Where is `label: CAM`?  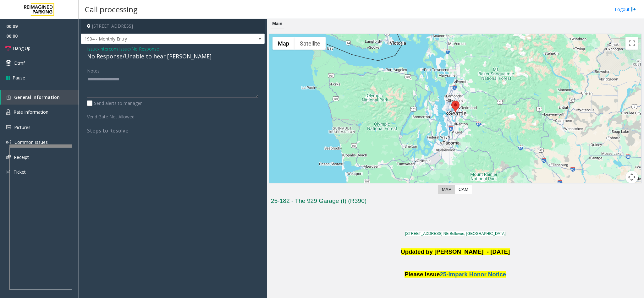 label: CAM is located at coordinates (463, 189).